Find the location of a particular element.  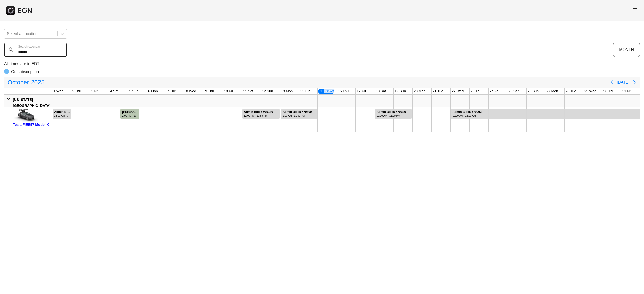

div: 28 Tue is located at coordinates (571, 91).